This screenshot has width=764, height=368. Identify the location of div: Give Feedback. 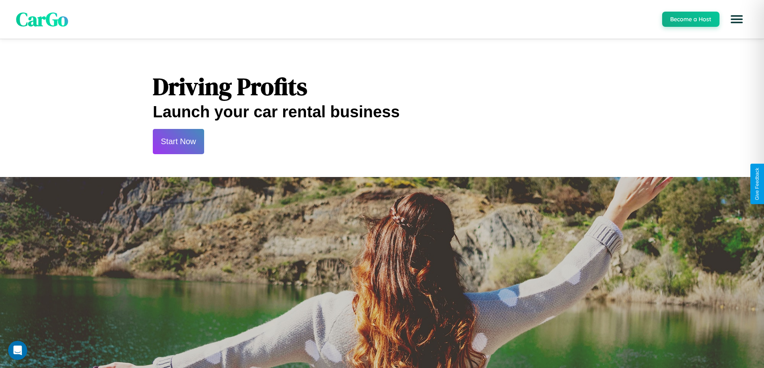
(757, 184).